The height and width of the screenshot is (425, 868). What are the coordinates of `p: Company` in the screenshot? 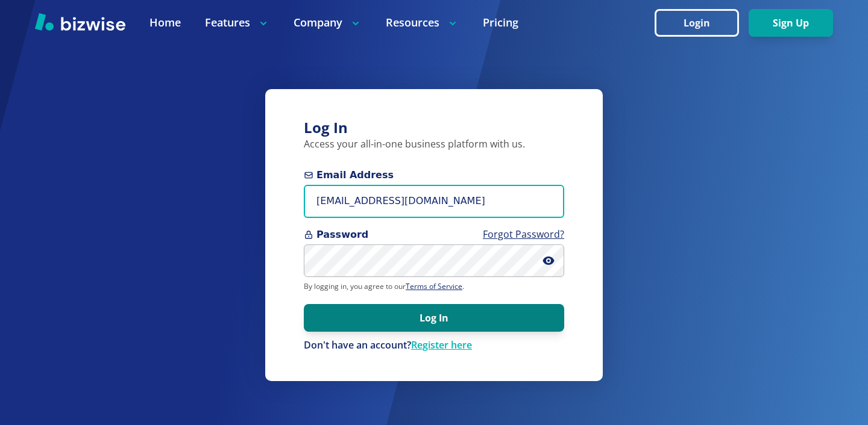 It's located at (328, 23).